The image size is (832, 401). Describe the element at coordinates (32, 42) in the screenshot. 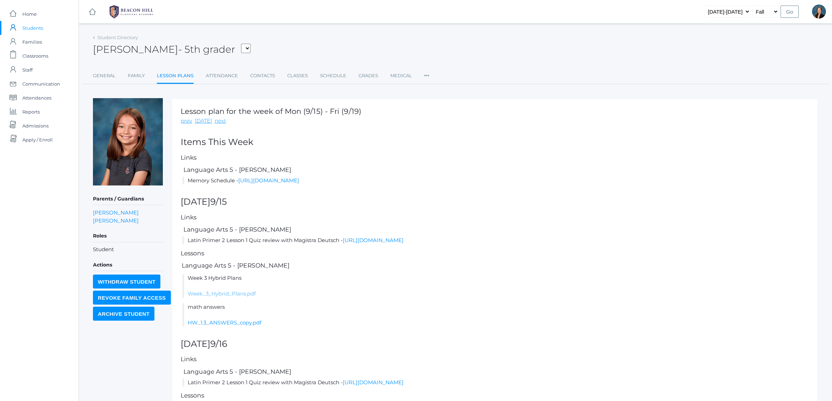

I see `span: Families` at that location.